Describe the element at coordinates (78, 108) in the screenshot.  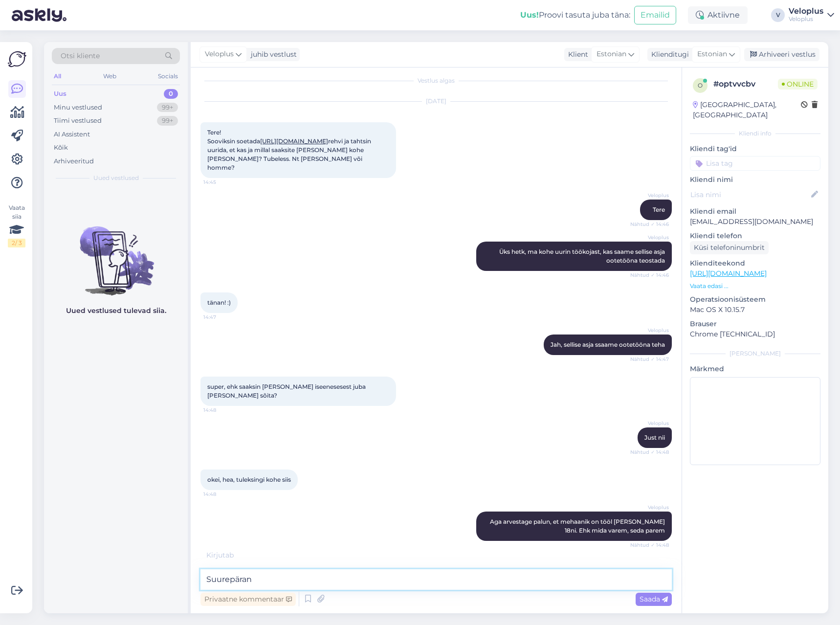
I see `div: Minu vestlused` at that location.